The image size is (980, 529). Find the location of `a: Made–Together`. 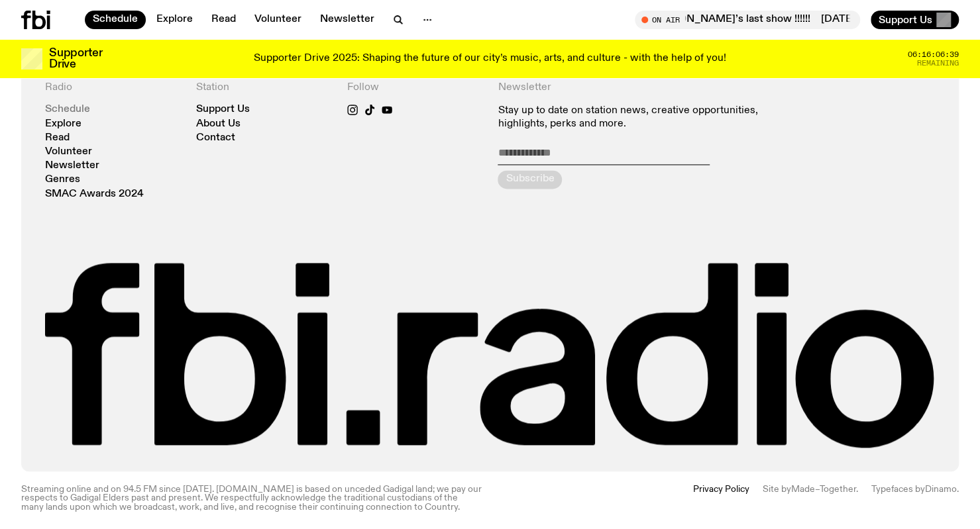

a: Made–Together is located at coordinates (823, 489).